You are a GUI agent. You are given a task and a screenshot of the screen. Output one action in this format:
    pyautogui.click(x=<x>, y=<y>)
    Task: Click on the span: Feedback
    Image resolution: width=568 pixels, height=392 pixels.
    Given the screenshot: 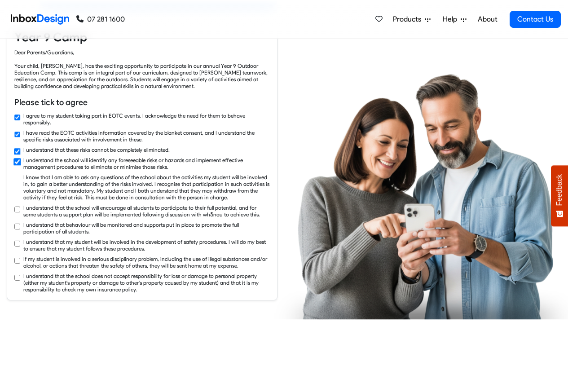 What is the action you would take?
    pyautogui.click(x=560, y=190)
    